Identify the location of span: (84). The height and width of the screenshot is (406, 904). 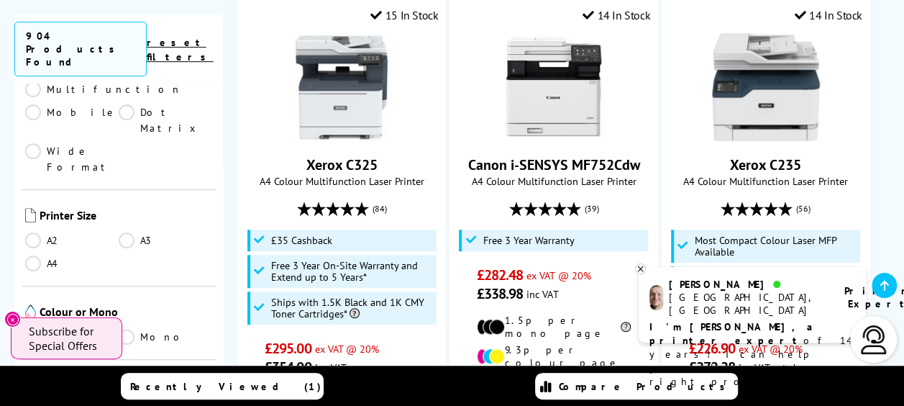
(380, 209).